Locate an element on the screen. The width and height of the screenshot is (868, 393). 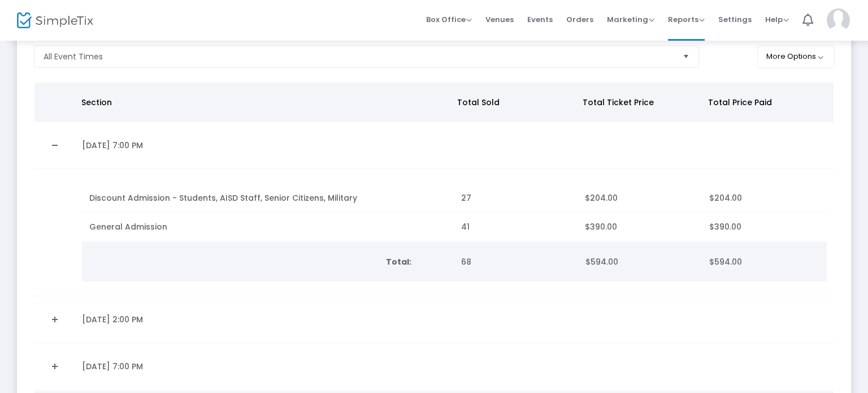
b: Total: is located at coordinates (398, 262).